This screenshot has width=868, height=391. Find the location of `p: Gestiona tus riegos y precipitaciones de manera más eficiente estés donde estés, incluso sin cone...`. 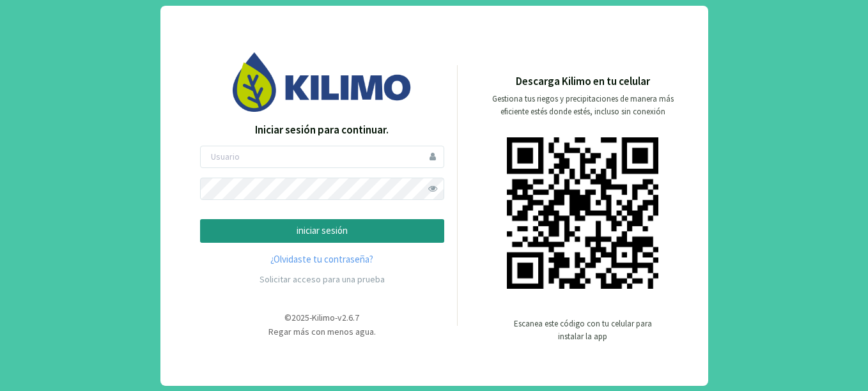

p: Gestiona tus riegos y precipitaciones de manera más eficiente estés donde estés, incluso sin cone... is located at coordinates (583, 106).